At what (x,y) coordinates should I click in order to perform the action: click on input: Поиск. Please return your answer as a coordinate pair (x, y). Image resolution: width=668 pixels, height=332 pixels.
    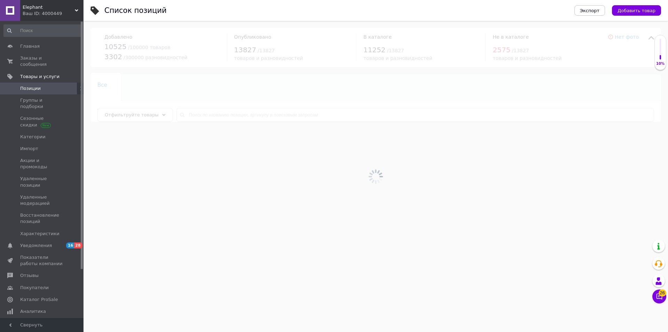
    Looking at the image, I should click on (43, 31).